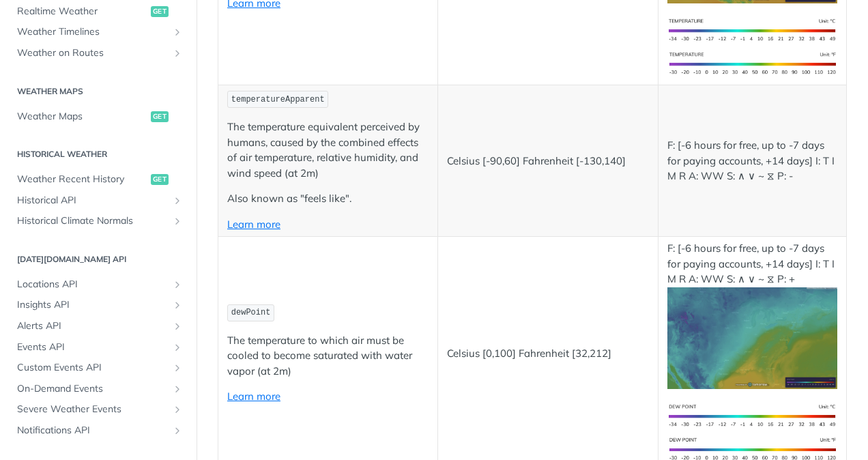 This screenshot has width=868, height=460. Describe the element at coordinates (278, 99) in the screenshot. I see `span: temperatureApparent` at that location.